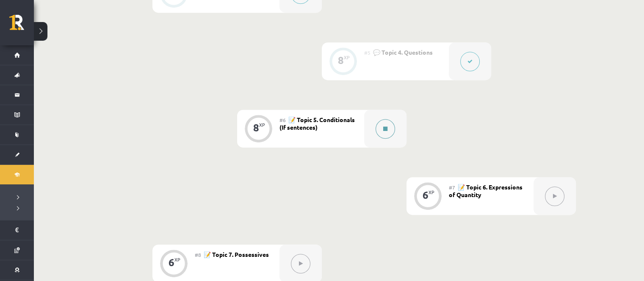 The height and width of the screenshot is (281, 644). What do you see at coordinates (367, 53) in the screenshot?
I see `span: #5` at bounding box center [367, 53].